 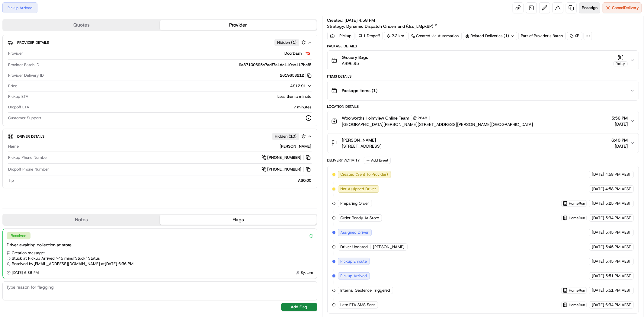 I want to click on span: Creation message:, so click(x=28, y=253).